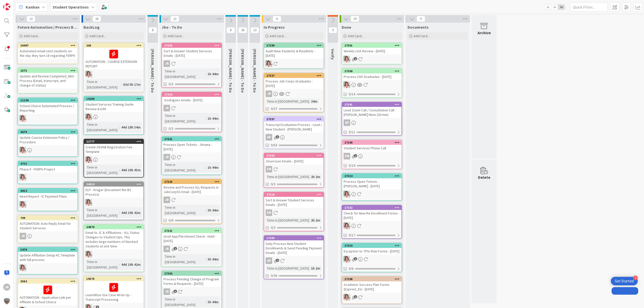 This screenshot has width=644, height=308. What do you see at coordinates (372, 280) in the screenshot?
I see `div: 27298` at bounding box center [372, 280].